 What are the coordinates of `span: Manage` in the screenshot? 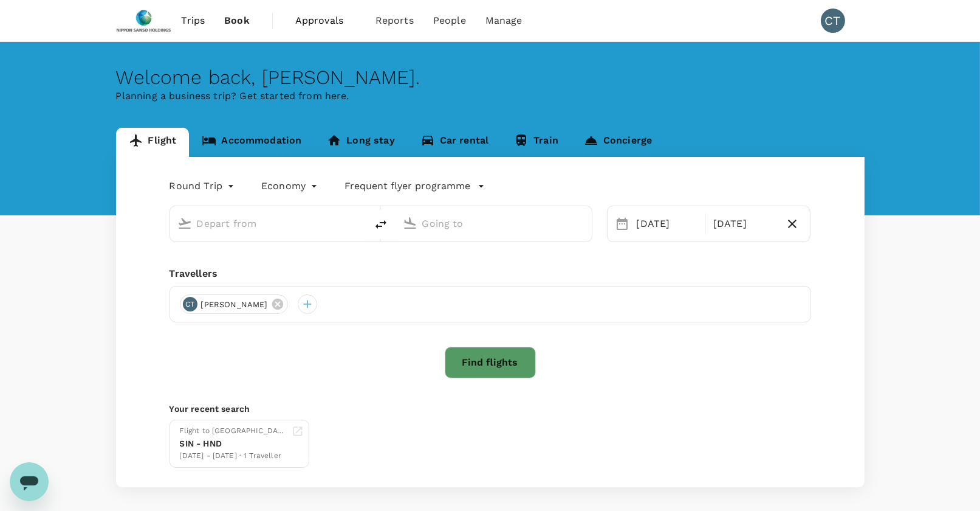 It's located at (504, 20).